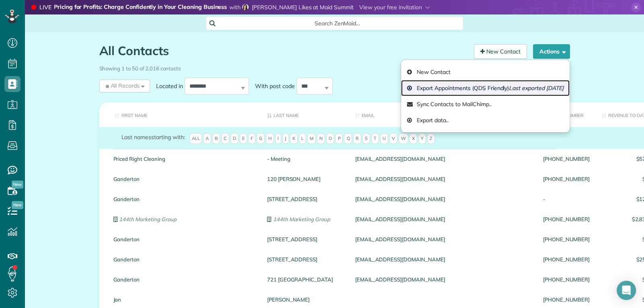 The height and width of the screenshot is (308, 644). What do you see at coordinates (184, 299) in the screenshot?
I see `a: Jan` at bounding box center [184, 299].